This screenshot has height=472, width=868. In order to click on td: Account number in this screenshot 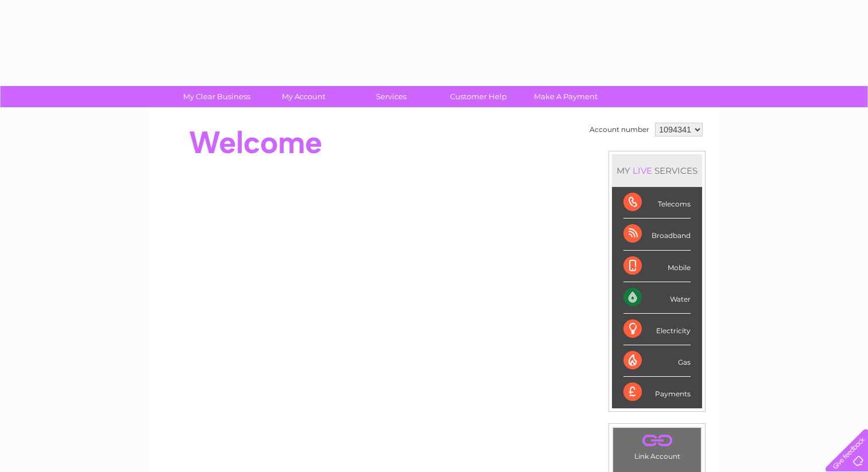, I will do `click(620, 130)`.